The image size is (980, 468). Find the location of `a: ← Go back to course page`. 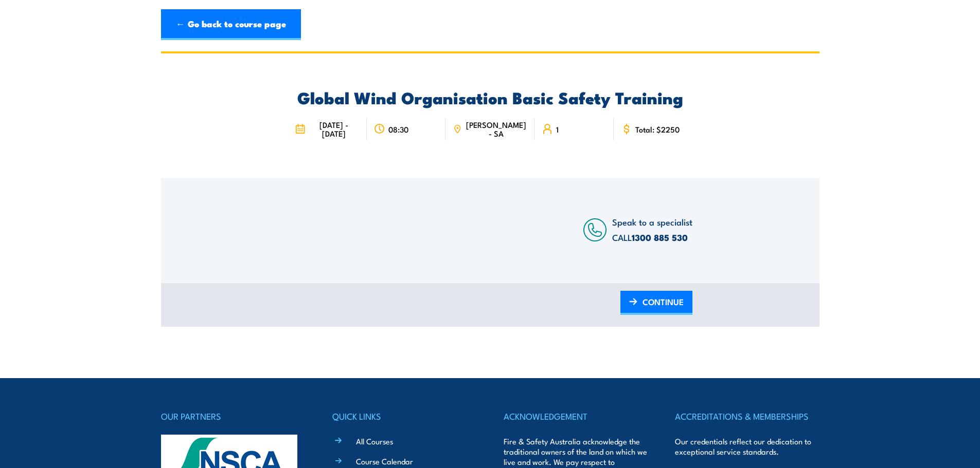

a: ← Go back to course page is located at coordinates (231, 25).